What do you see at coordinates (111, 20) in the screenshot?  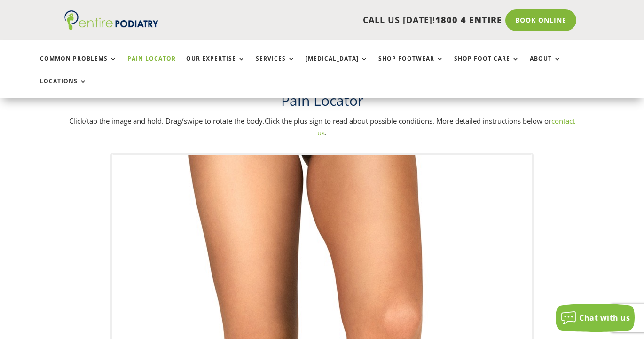 I see `img: logo (1)` at bounding box center [111, 20].